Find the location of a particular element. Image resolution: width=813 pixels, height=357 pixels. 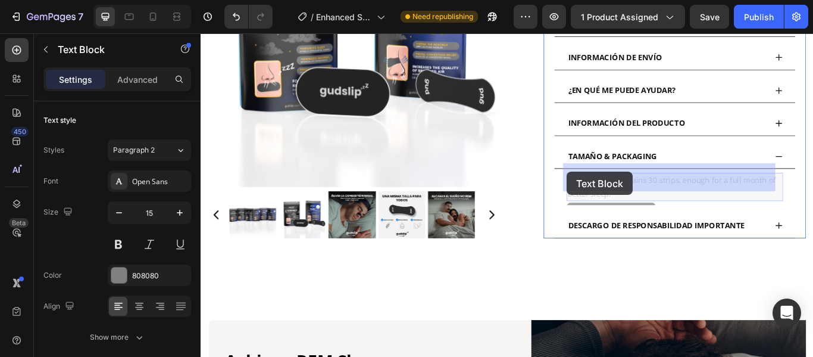

div: Align is located at coordinates (60, 306).